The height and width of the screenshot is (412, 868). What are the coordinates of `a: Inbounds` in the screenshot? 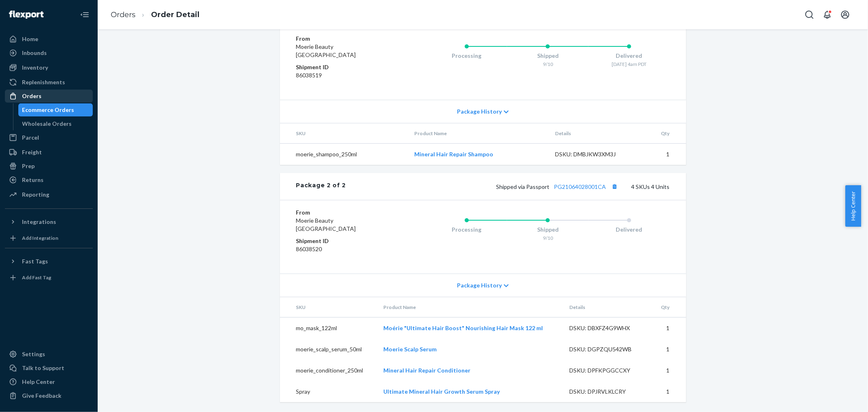 It's located at (49, 53).